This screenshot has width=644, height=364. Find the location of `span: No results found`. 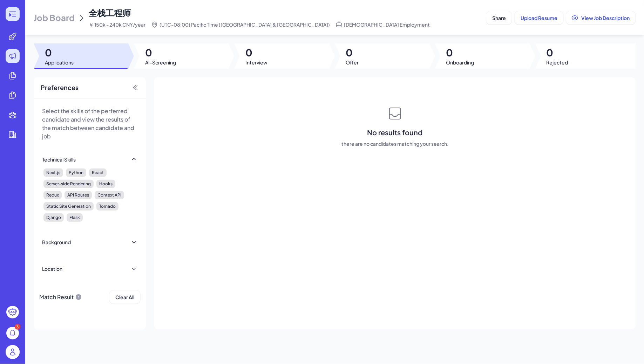

span: No results found is located at coordinates (395, 132).